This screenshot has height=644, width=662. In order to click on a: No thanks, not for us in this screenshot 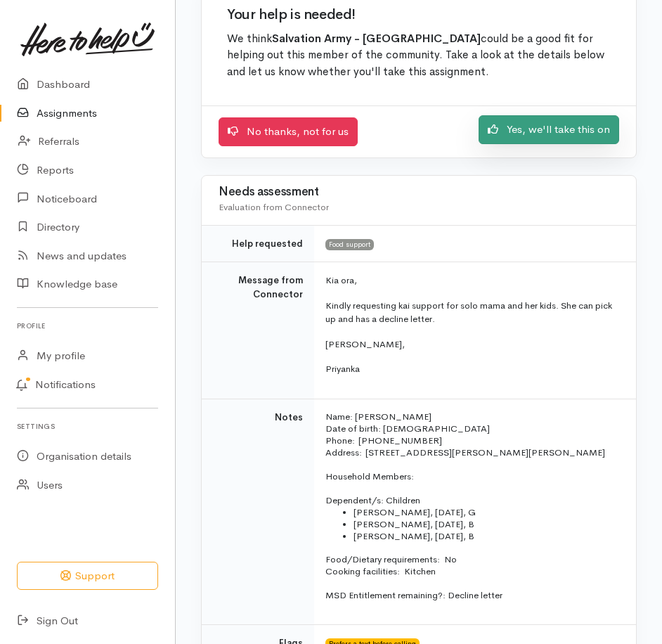, I will do `click(288, 132)`.